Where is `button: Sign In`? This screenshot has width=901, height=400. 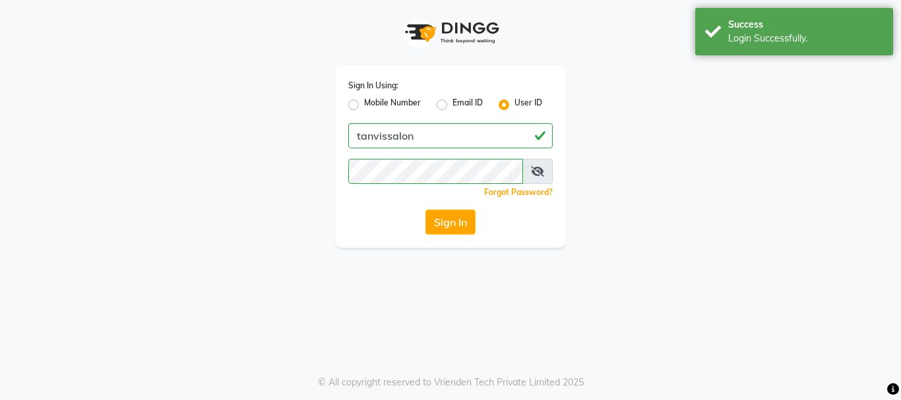
button: Sign In is located at coordinates (450, 222).